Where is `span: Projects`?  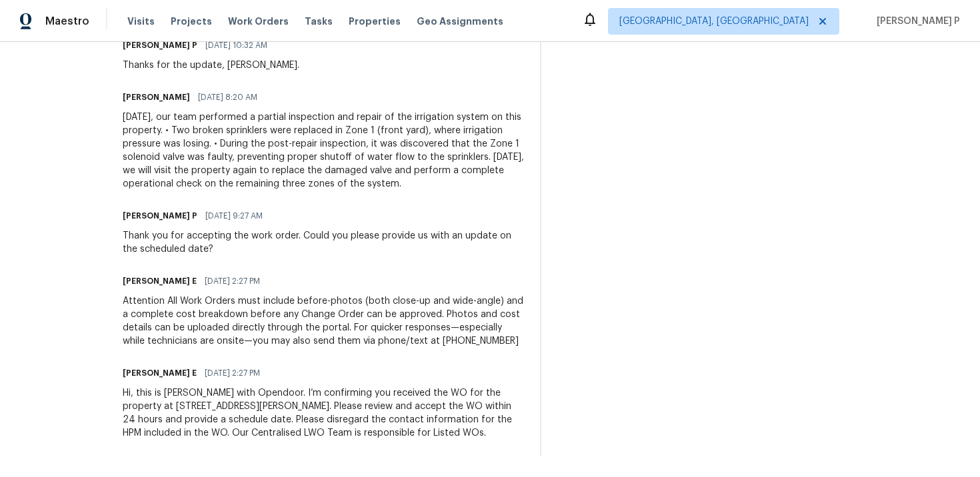
span: Projects is located at coordinates (191, 21).